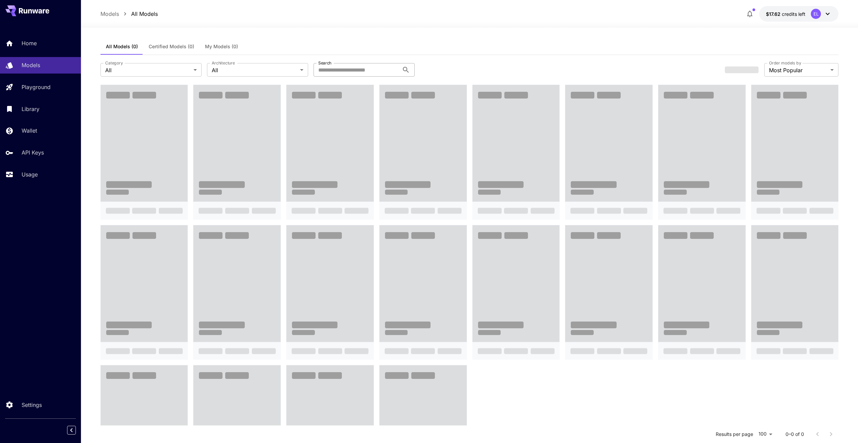 The width and height of the screenshot is (858, 443). Describe the element at coordinates (144, 14) in the screenshot. I see `p: All Models` at that location.